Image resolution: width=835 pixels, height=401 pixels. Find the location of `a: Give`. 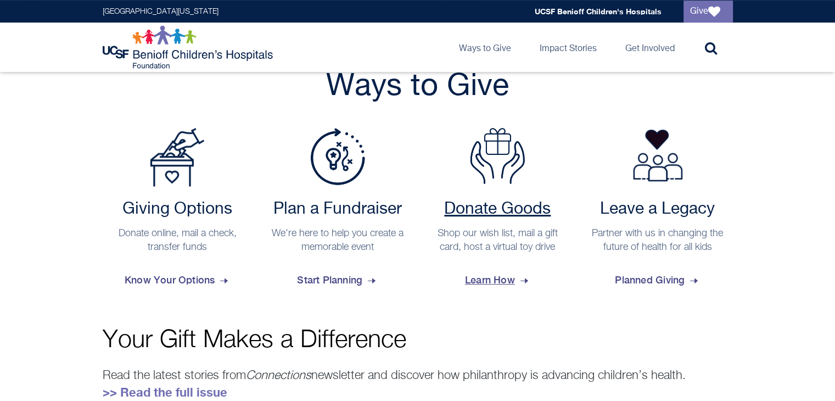

a: Give is located at coordinates (708, 12).